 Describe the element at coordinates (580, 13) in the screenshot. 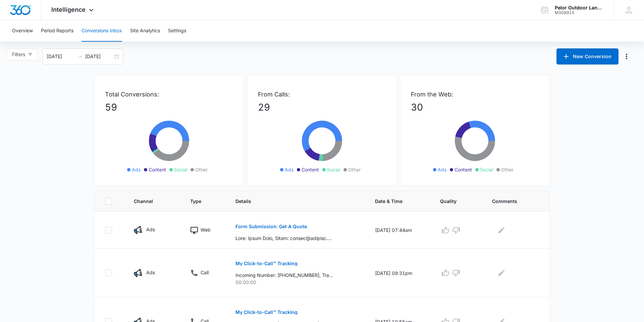

I see `div: account id` at that location.